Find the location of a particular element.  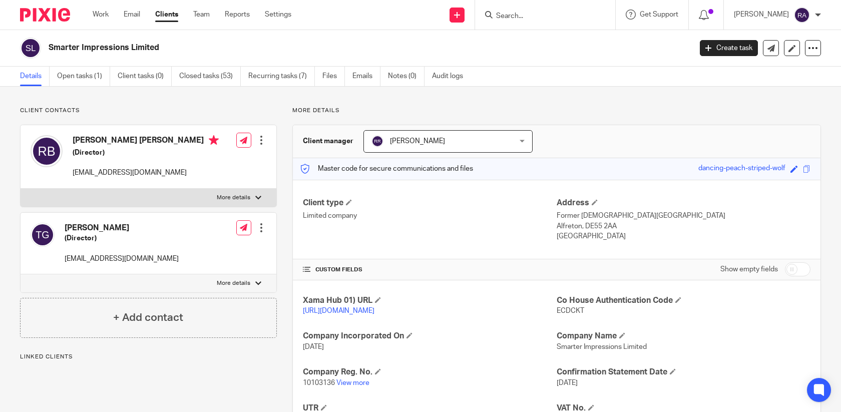

span: 10103136 is located at coordinates (319, 383).